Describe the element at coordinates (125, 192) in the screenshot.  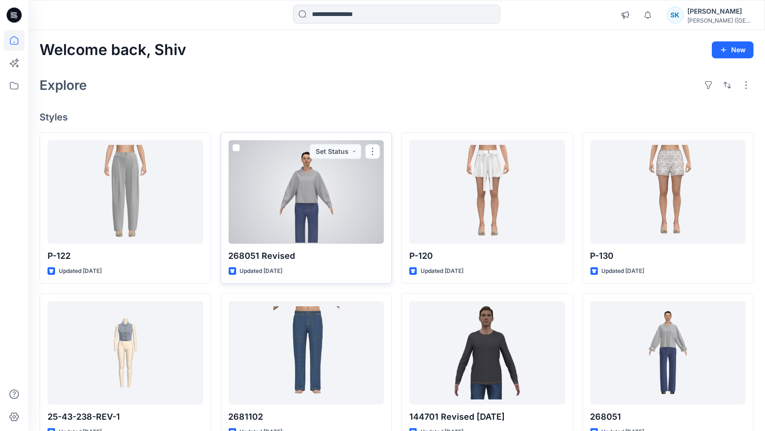
I see `a: P-122` at that location.